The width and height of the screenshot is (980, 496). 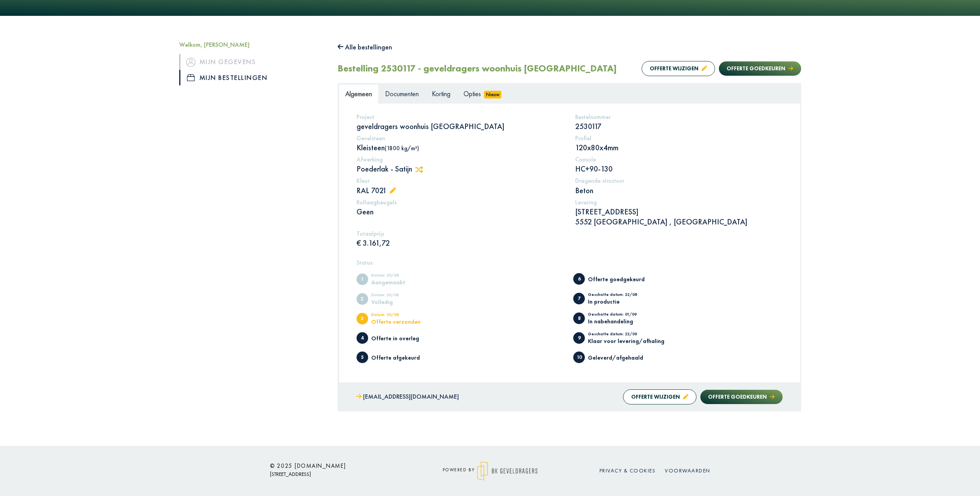 I want to click on h5: Project, so click(x=460, y=116).